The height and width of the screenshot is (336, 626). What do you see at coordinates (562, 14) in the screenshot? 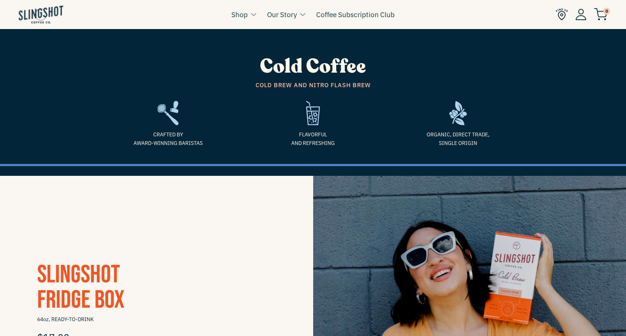
I see `img: Find Us` at bounding box center [562, 14].